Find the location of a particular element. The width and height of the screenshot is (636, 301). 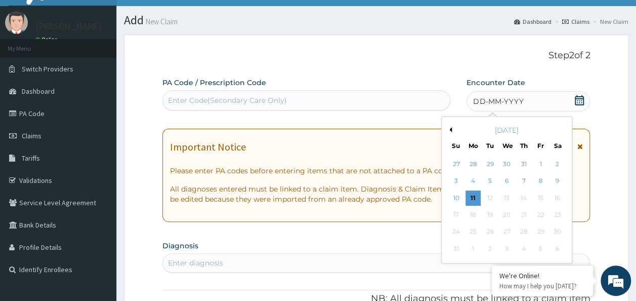

small: New Claim is located at coordinates (160, 21).